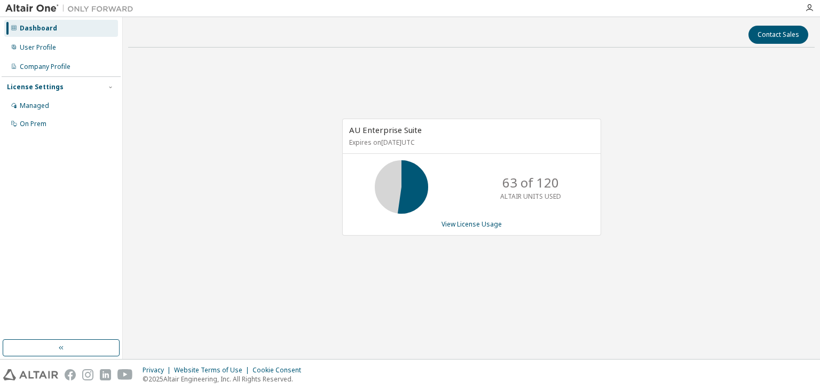  Describe the element at coordinates (779, 35) in the screenshot. I see `button: Contact Sales` at that location.